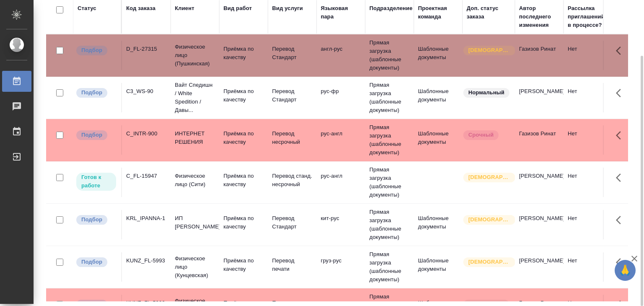  What do you see at coordinates (146, 176) in the screenshot?
I see `div: C_FL-15947` at bounding box center [146, 176].